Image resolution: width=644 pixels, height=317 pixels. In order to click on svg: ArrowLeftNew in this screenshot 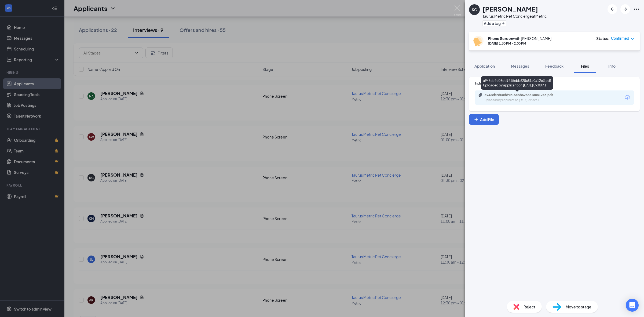, I will do `click(612, 9)`.